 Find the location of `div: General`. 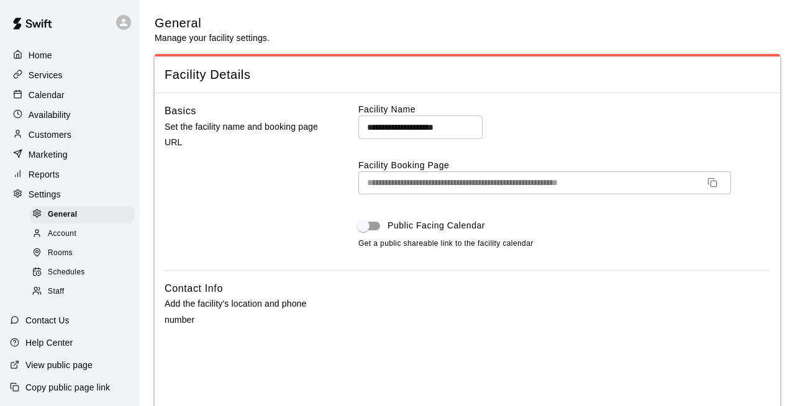

div: General is located at coordinates (82, 215).